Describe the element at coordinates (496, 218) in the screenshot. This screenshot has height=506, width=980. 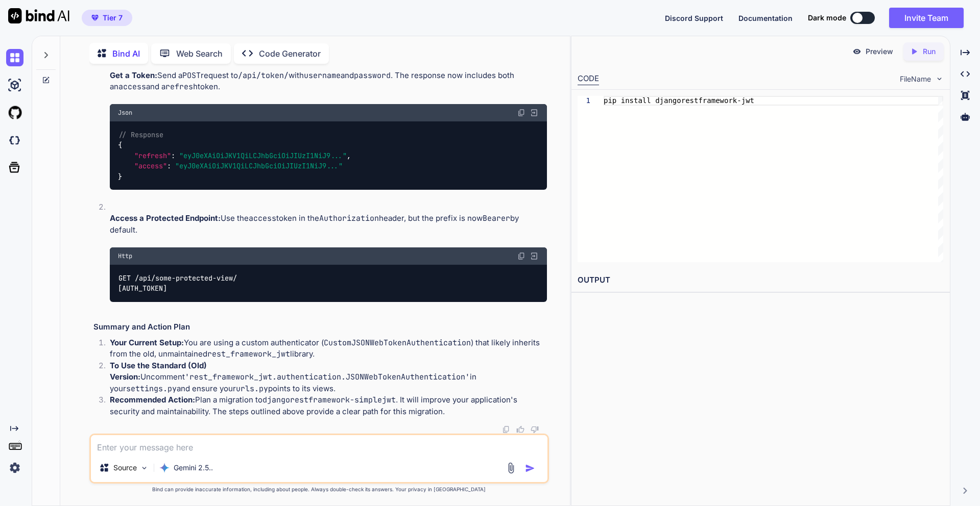
I see `code: Bearer` at that location.